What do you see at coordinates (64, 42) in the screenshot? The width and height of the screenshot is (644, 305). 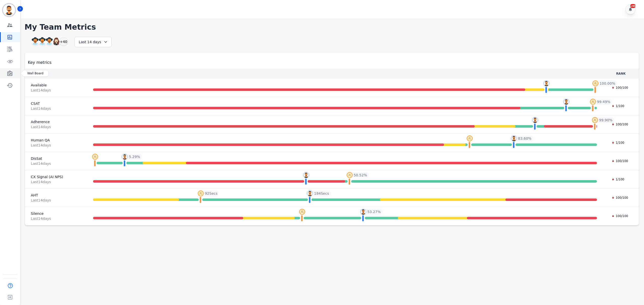 I see `div: +40` at bounding box center [64, 42].